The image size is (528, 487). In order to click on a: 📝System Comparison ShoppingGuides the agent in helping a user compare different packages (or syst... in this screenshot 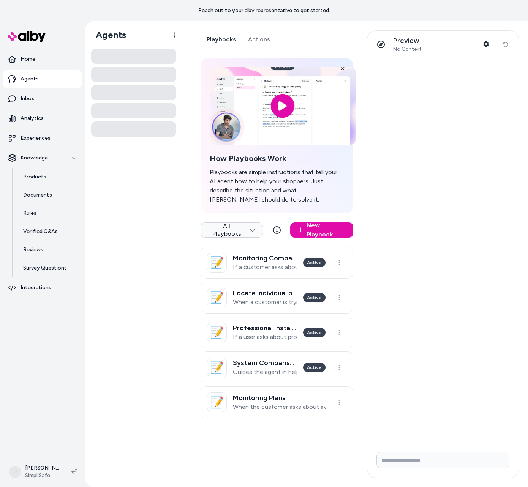, I will do `click(277, 368)`.